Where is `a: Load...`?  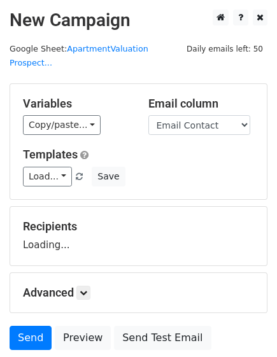 a: Load... is located at coordinates (47, 176).